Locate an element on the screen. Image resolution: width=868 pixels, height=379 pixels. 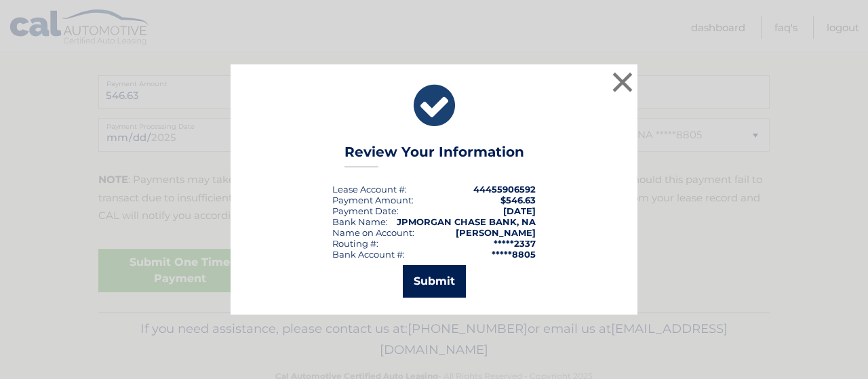
div: Bank Account #: is located at coordinates (368, 254).